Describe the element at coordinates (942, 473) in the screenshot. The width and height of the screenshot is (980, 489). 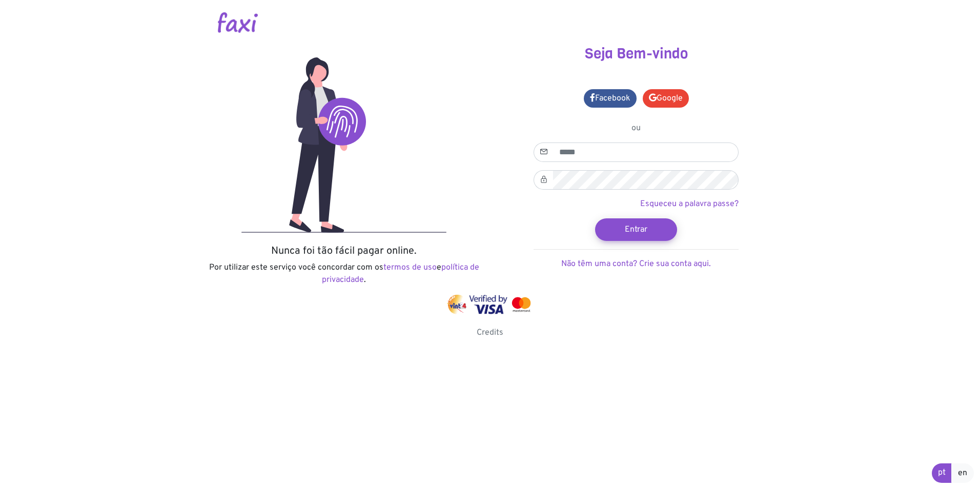
I see `a: pt` at that location.